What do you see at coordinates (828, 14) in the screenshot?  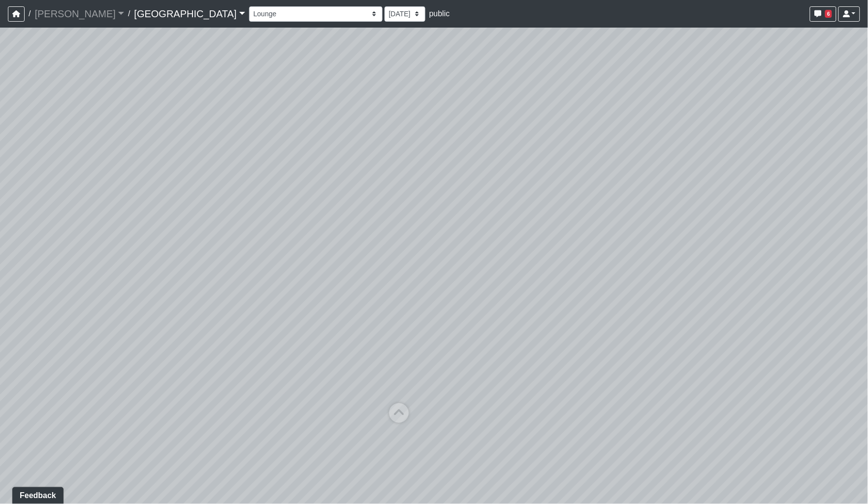 I see `span: 6` at bounding box center [828, 14].